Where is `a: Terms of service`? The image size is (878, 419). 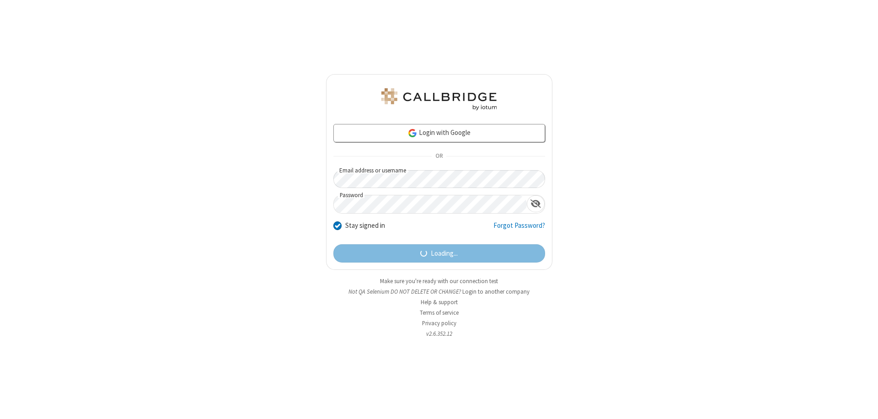
a: Terms of service is located at coordinates (439, 312).